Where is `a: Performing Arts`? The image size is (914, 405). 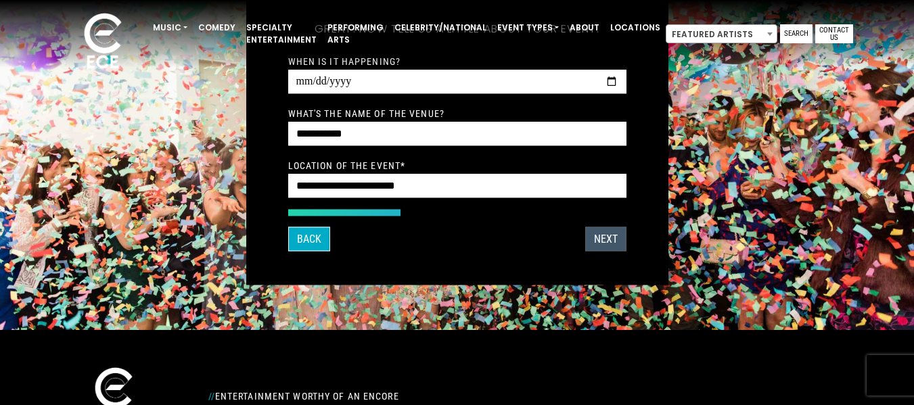
a: Performing Arts is located at coordinates (355, 34).